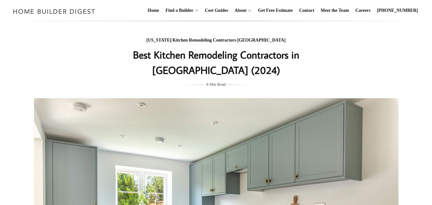 Image resolution: width=432 pixels, height=205 pixels. I want to click on a: Careers, so click(363, 11).